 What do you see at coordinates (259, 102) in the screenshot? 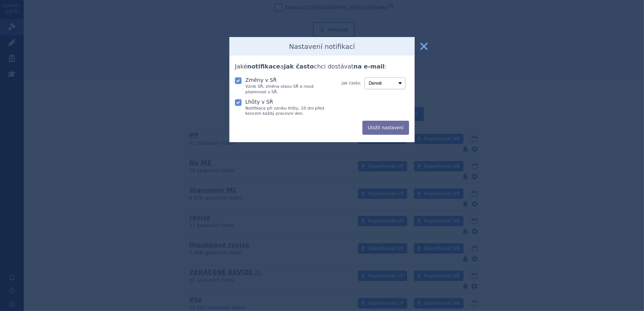
I see `span: Lhůty v SŘ` at bounding box center [259, 102].